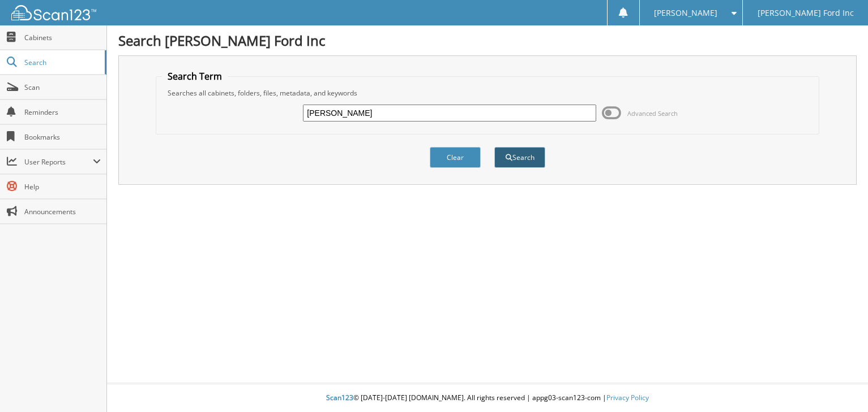 This screenshot has width=868, height=412. I want to click on span: Help, so click(63, 187).